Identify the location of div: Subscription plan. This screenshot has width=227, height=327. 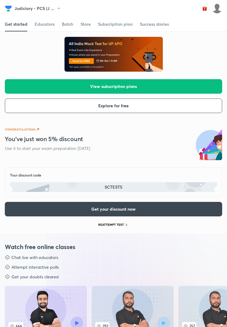
(115, 24).